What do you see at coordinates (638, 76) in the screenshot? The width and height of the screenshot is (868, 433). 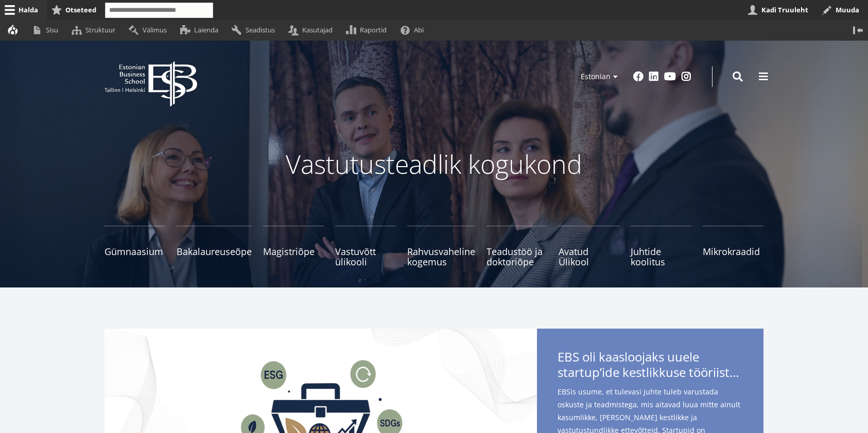 I see `a: Facebook` at bounding box center [638, 76].